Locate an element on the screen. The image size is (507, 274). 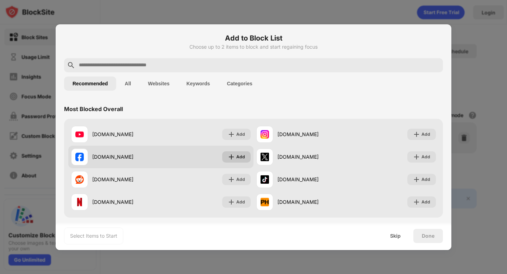
img: search.svg is located at coordinates (71, 65).